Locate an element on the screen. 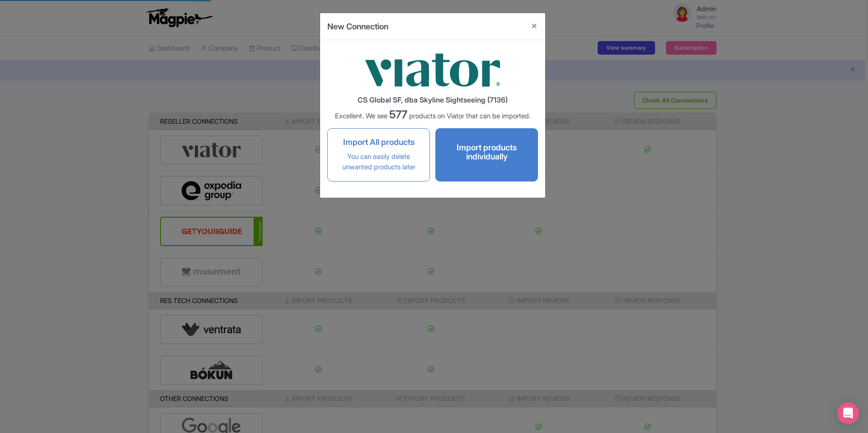  img: viator-9033d3fb01e0b80761764065a76b653a.png is located at coordinates (433, 70).